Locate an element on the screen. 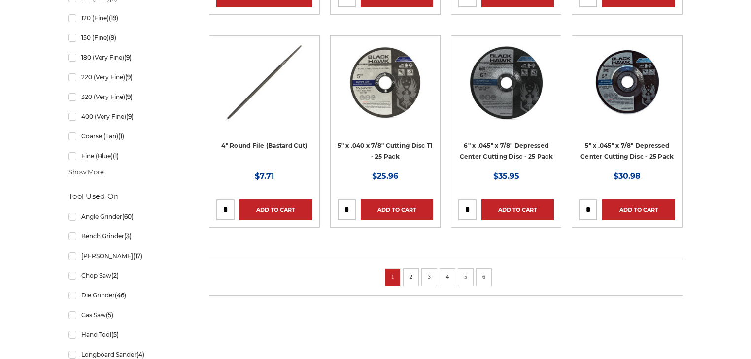 The width and height of the screenshot is (751, 359). a: Fine (Blue)(1) is located at coordinates (126, 156).